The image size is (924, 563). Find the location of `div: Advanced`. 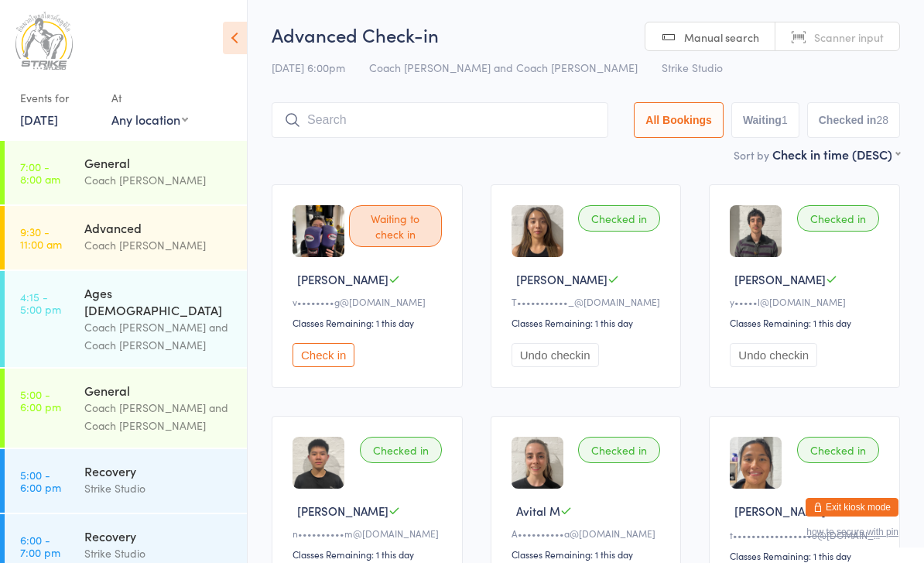

div: Advanced is located at coordinates (159, 227).